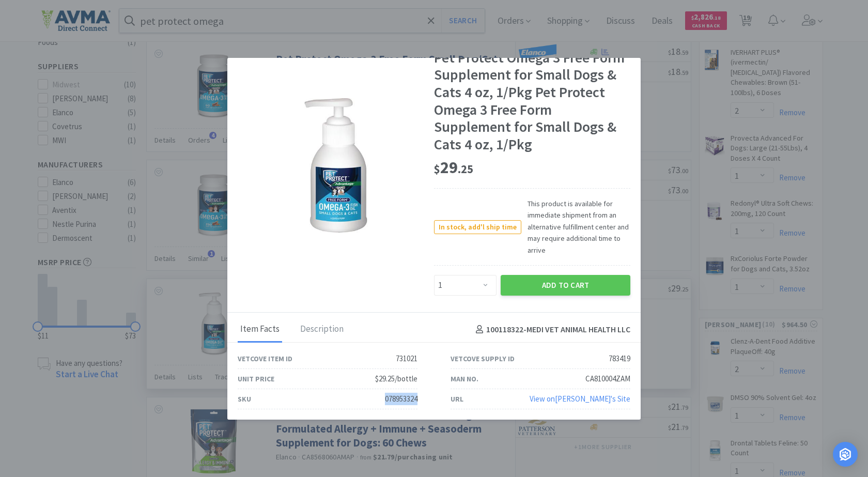  Describe the element at coordinates (256, 379) in the screenshot. I see `div: Unit Price` at that location.